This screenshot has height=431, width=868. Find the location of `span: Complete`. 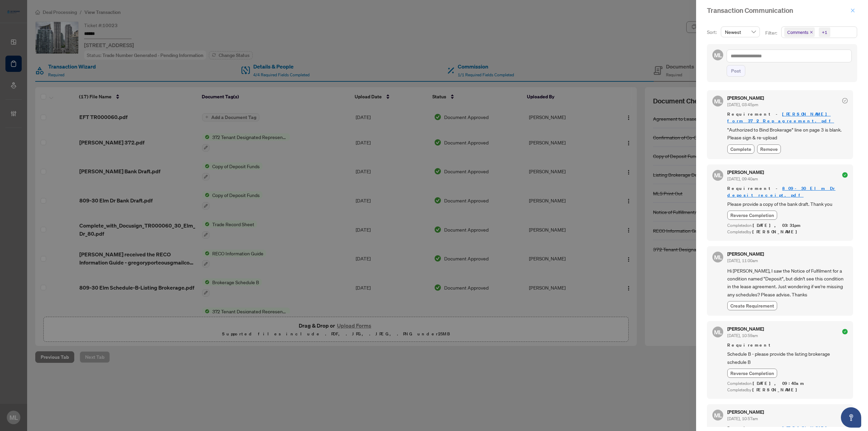

span: Complete is located at coordinates (741, 149).